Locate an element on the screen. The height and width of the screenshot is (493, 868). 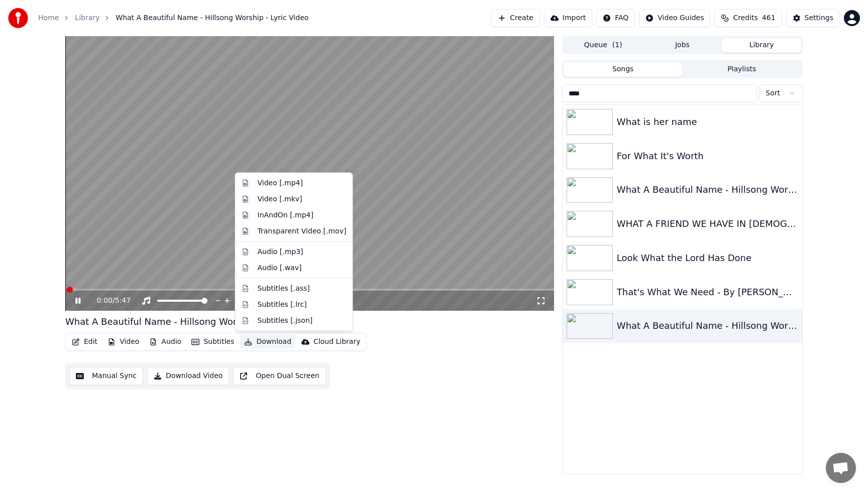
div: Subtitles [.ass] is located at coordinates (284, 288).